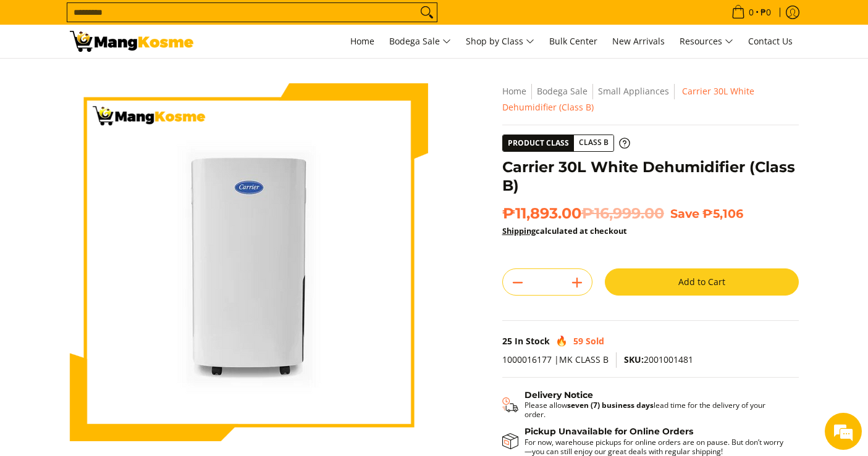 The width and height of the screenshot is (868, 456). I want to click on span: Sold, so click(595, 340).